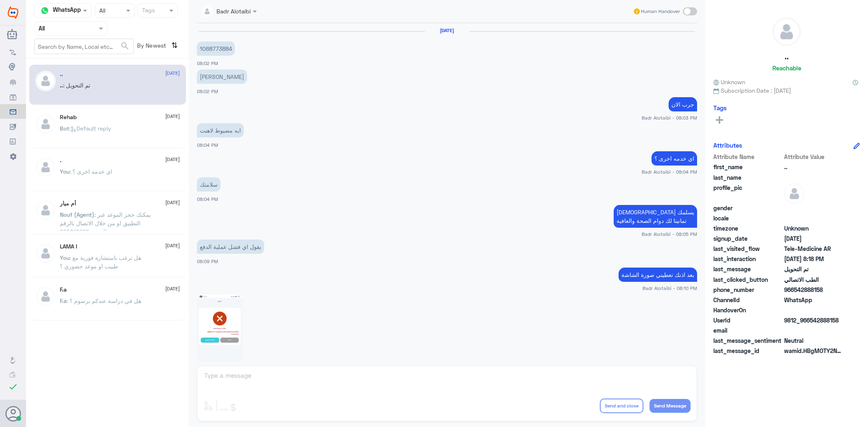  What do you see at coordinates (63, 300) in the screenshot?
I see `span: F.a` at bounding box center [63, 300].